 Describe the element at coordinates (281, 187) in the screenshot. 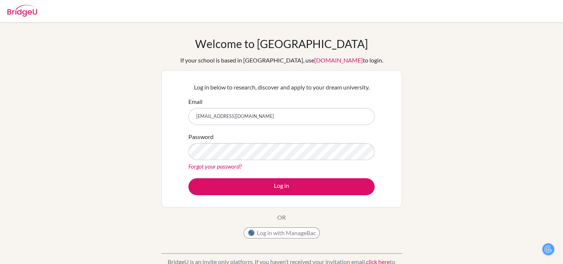

I see `button: Log in` at that location.